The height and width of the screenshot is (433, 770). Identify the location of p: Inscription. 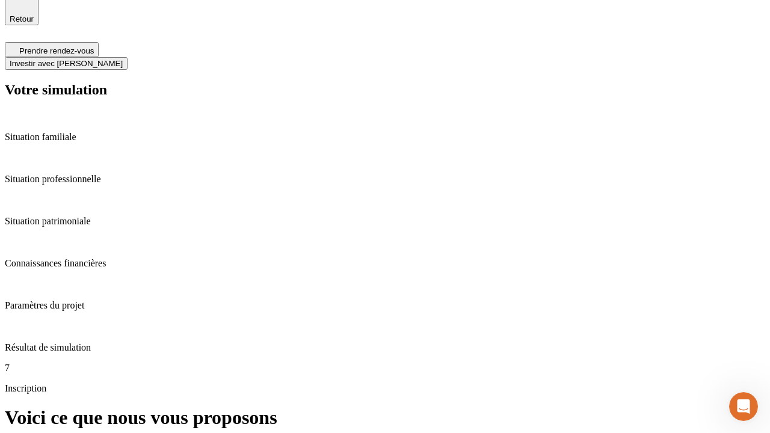
(385, 389).